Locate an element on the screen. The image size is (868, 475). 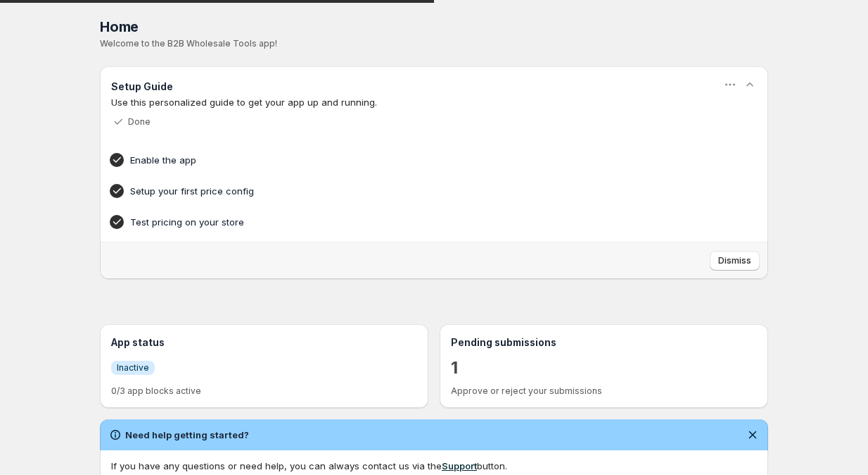
span: Inactive is located at coordinates (133, 368).